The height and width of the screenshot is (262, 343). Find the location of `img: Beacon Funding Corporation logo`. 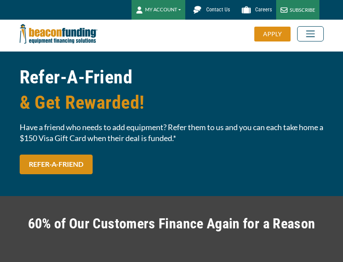

img: Beacon Funding Corporation logo is located at coordinates (59, 34).